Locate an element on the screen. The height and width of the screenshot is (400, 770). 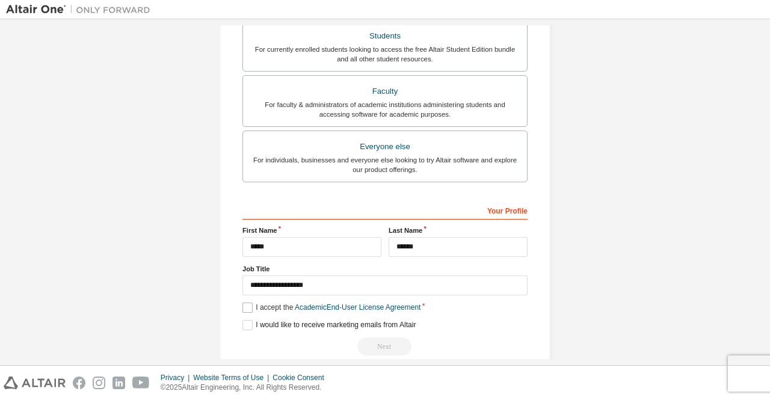
label: I would like to receive marketing emails from Altair is located at coordinates (329, 325).